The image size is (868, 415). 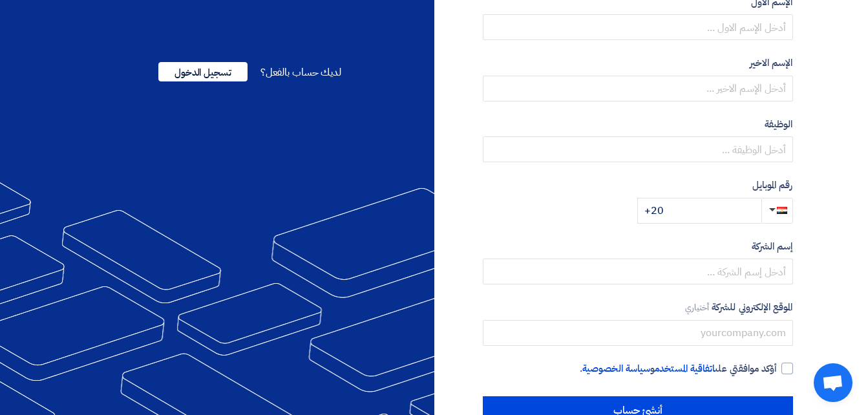 I want to click on label: إسم الشركة, so click(x=638, y=246).